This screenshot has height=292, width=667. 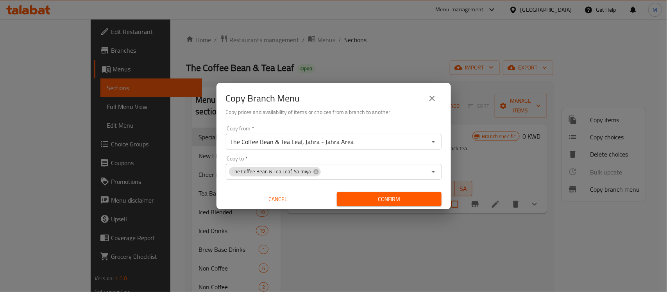 What do you see at coordinates (334, 112) in the screenshot?
I see `h6: Copy prices and availability of items or choices from a branch to another` at bounding box center [334, 112].